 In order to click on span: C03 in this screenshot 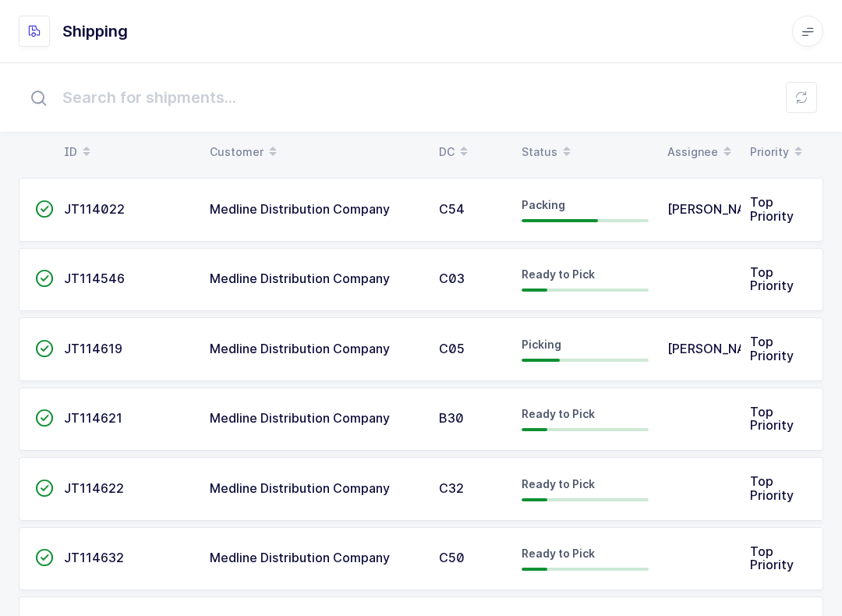, I will do `click(451, 279)`.